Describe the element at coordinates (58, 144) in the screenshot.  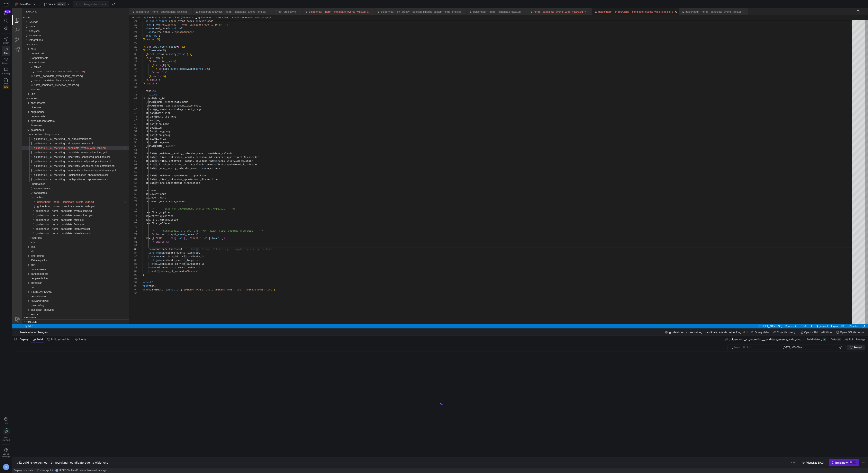
I see `span: goldenhour__cr_recruiting__candidate_events_wide_long.yml` at that location.